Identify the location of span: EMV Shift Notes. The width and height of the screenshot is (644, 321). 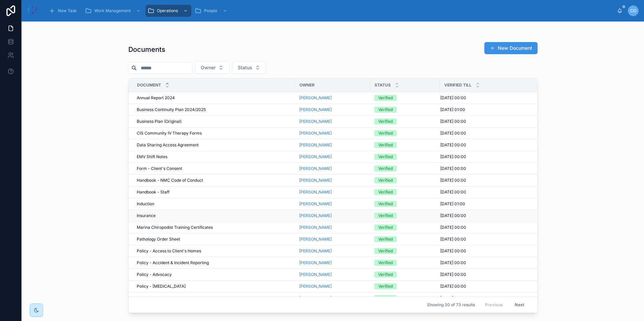
(152, 157).